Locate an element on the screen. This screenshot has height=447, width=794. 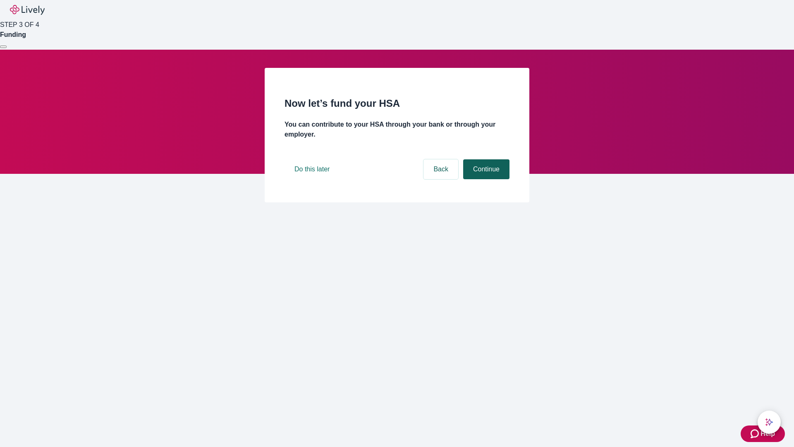
button: chat is located at coordinates (769, 422).